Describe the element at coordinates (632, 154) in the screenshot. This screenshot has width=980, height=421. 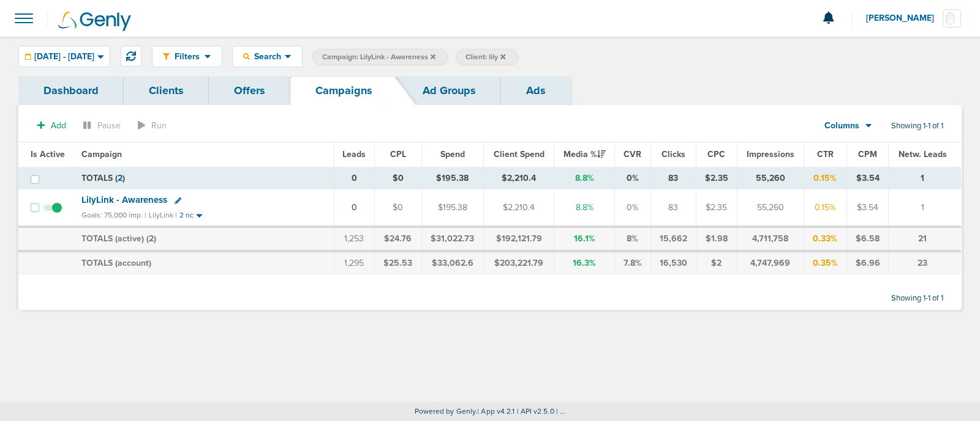
I see `span: CVR` at that location.